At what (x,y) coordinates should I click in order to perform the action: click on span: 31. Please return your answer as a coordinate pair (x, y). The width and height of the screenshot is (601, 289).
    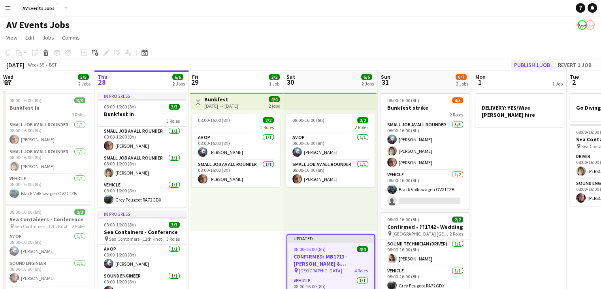
    Looking at the image, I should click on (385, 82).